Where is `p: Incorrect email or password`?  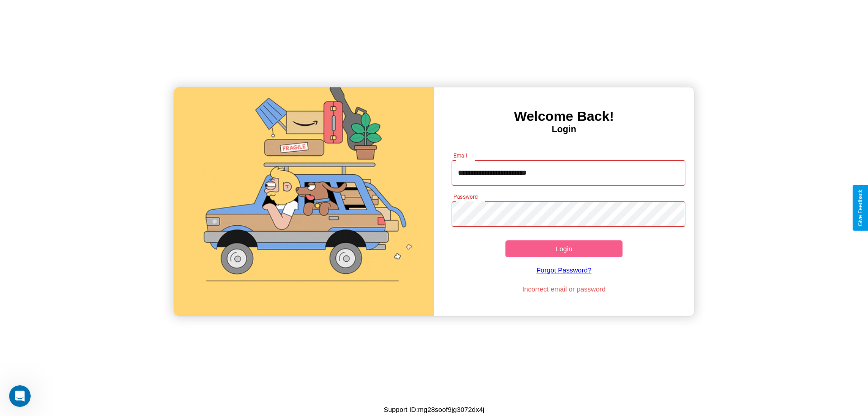 p: Incorrect email or password is located at coordinates (563, 289).